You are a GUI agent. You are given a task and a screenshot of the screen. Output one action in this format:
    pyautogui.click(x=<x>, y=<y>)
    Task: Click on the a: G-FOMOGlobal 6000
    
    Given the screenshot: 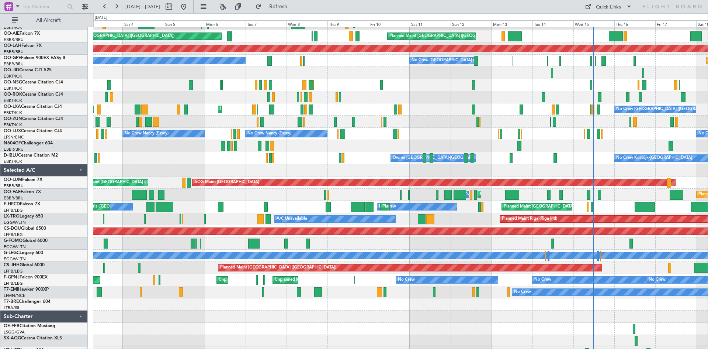 What is the action you would take?
    pyautogui.click(x=25, y=241)
    